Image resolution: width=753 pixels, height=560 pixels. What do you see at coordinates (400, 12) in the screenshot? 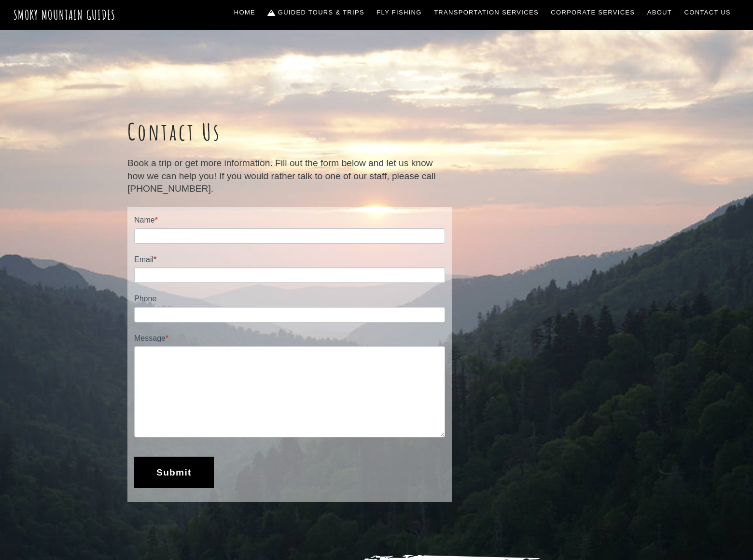
I see `a: Fly Fishing` at bounding box center [400, 12].